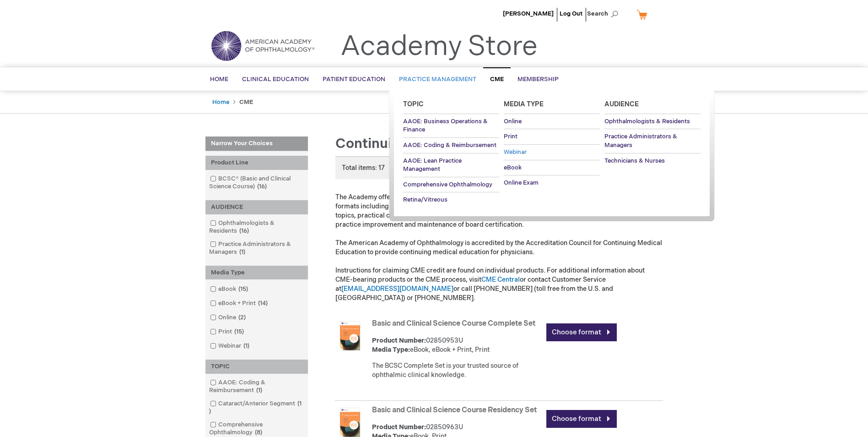 This screenshot has width=868, height=437. Describe the element at coordinates (256, 207) in the screenshot. I see `div: AUDIENCE` at that location.